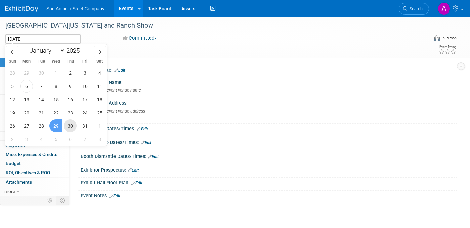  Describe the element at coordinates (448, 47) in the screenshot. I see `div: Event Rating` at that location.